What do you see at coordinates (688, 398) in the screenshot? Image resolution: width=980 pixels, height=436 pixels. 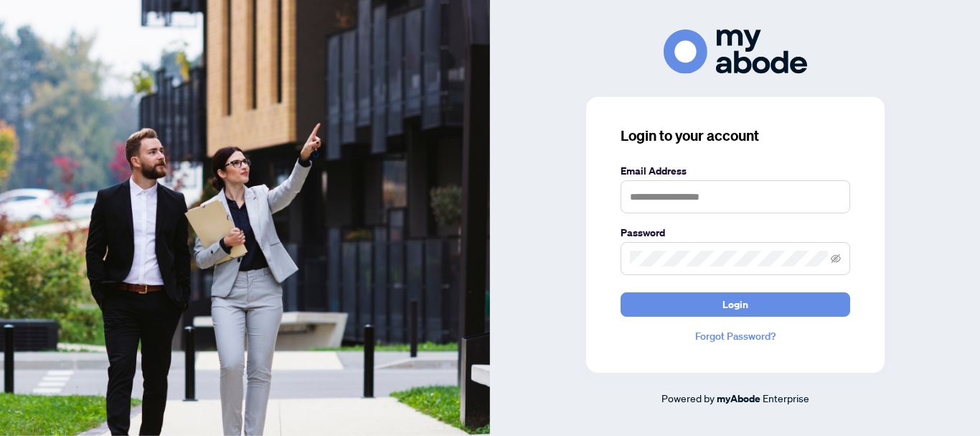 I see `span: Powered by` at bounding box center [688, 398].